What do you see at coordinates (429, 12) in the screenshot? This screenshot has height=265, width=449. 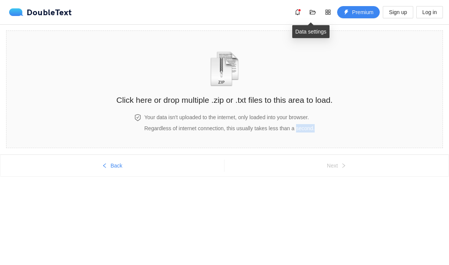 I see `button: Log in` at bounding box center [429, 12].